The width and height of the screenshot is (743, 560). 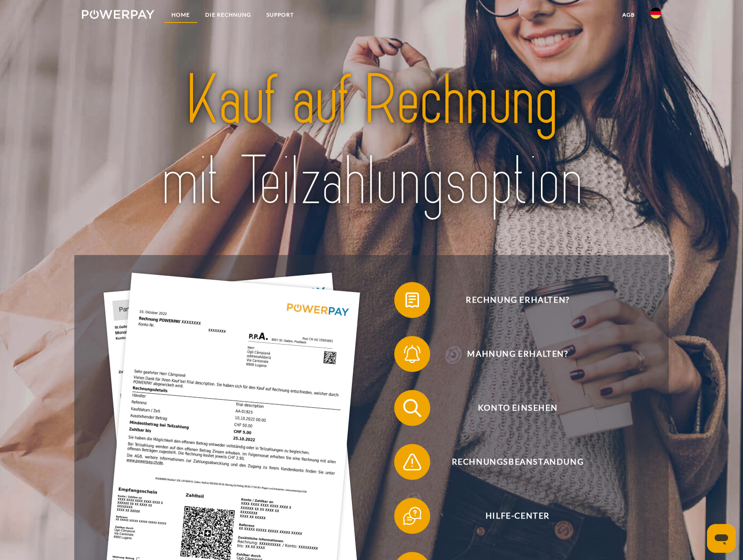 I want to click on button: Konto einsehen, so click(x=511, y=408).